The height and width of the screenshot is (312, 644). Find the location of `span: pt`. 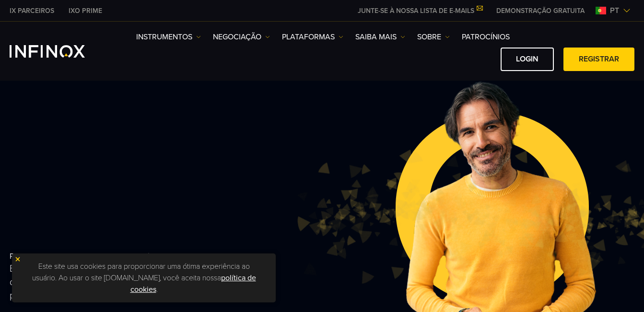

span: pt is located at coordinates (614, 10).